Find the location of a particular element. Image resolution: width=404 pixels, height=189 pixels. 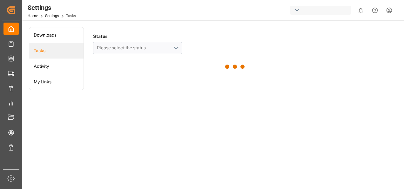

li: Downloads is located at coordinates (56, 35).